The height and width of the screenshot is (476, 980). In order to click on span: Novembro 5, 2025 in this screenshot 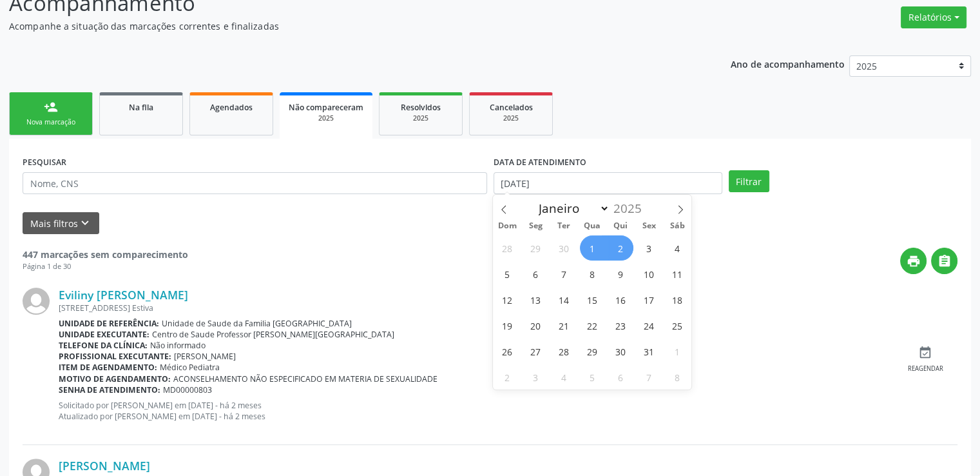, I will do `click(592, 377)`.